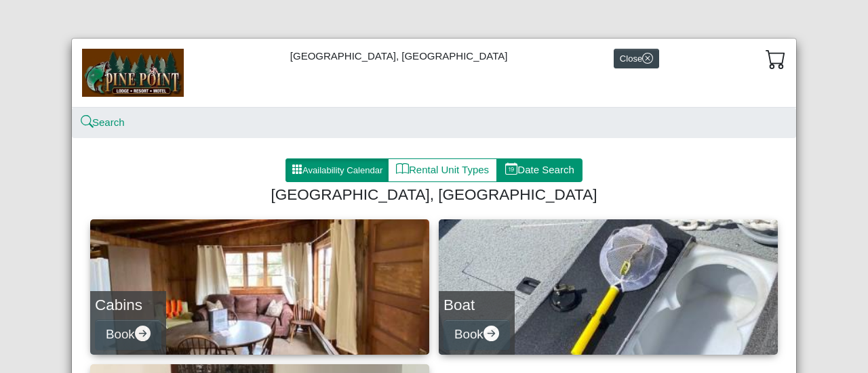  What do you see at coordinates (87, 122) in the screenshot?
I see `svg: search` at bounding box center [87, 122].